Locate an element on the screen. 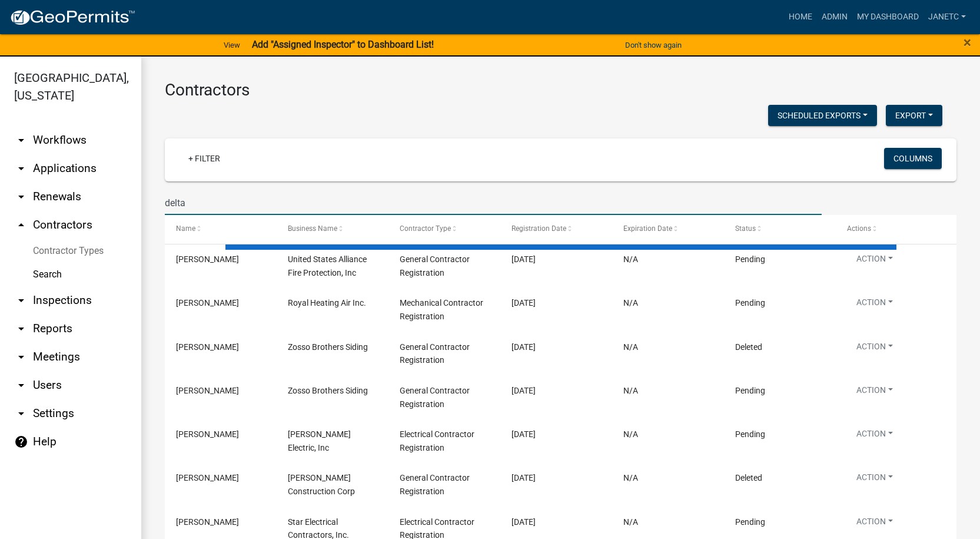  strong: Add "Assigned Inspector" to Dashboard List! is located at coordinates (343, 44).